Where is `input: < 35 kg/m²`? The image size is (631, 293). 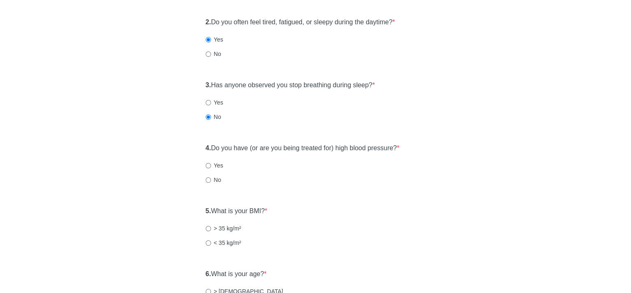
input: < 35 kg/m² is located at coordinates (208, 243).